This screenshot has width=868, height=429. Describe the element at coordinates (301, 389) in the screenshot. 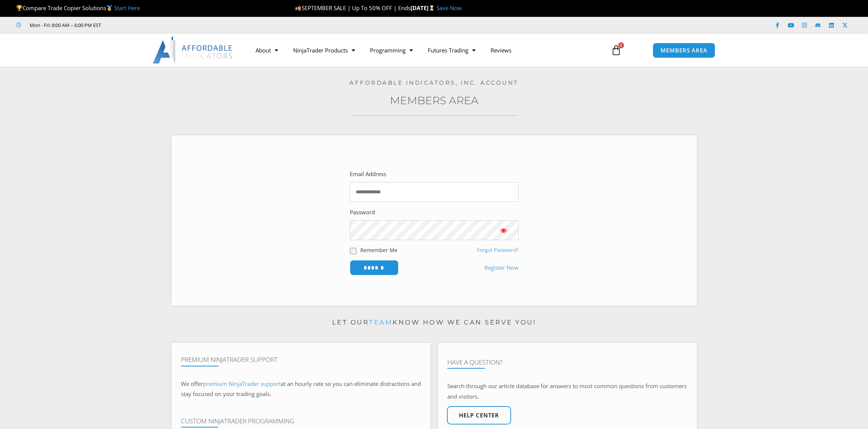

I see `span: at an hourly rate so you can eliminate distractions and stay focused on your trading goals.` at that location.